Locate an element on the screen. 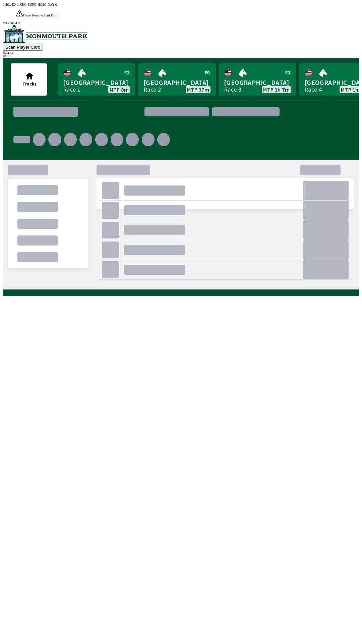 The width and height of the screenshot is (362, 644). button: Tracks is located at coordinates (29, 80).